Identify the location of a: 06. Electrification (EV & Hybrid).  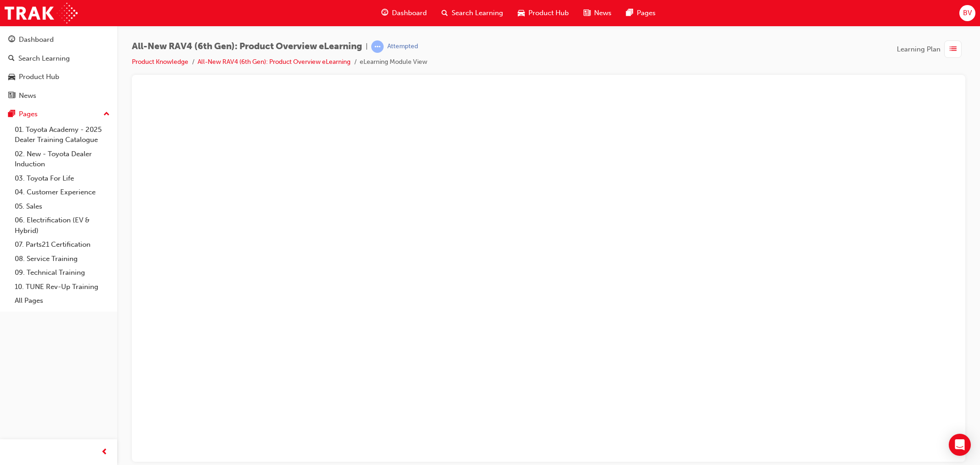
(62, 225).